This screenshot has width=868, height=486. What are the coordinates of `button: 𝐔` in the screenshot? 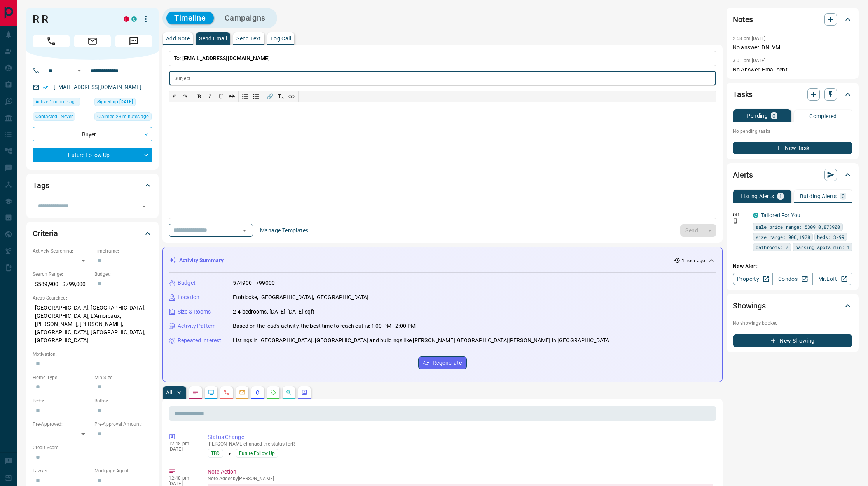 It's located at (221, 96).